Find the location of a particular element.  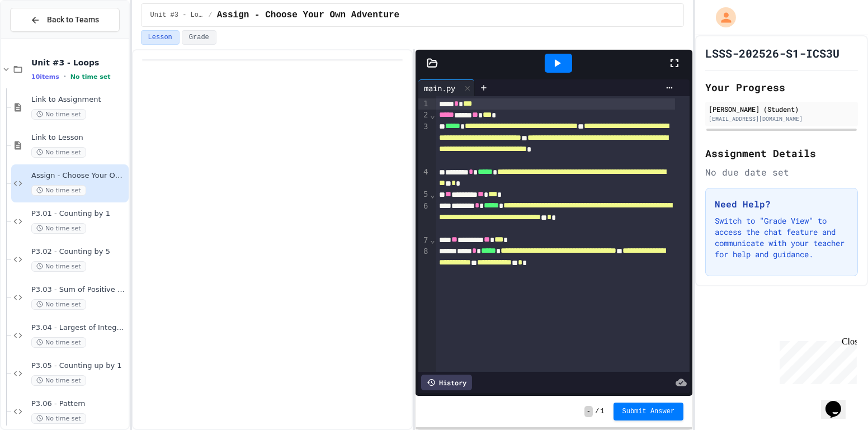

div: 4 is located at coordinates (424, 178).